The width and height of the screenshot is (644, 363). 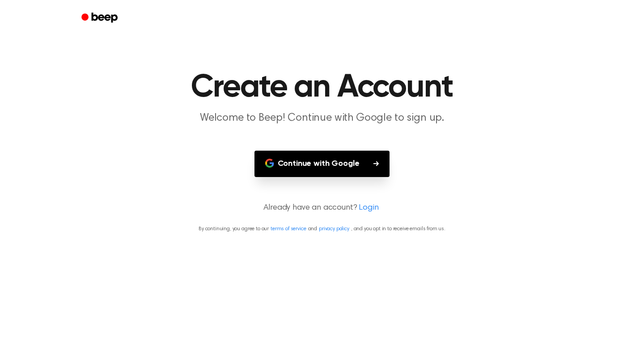 I want to click on button: Continue with Google, so click(x=322, y=164).